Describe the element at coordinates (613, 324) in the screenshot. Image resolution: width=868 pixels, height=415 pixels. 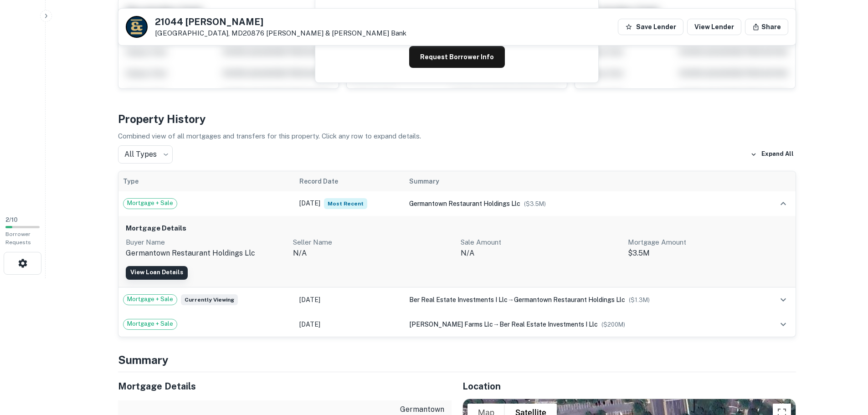
I see `span: ($ 200M )` at that location.